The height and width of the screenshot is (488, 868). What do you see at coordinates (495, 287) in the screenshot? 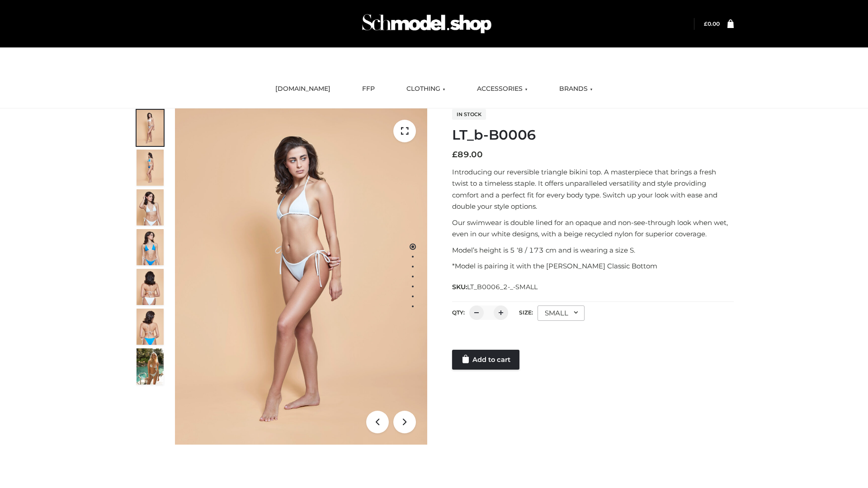
I see `span: SKU:` at bounding box center [495, 287].